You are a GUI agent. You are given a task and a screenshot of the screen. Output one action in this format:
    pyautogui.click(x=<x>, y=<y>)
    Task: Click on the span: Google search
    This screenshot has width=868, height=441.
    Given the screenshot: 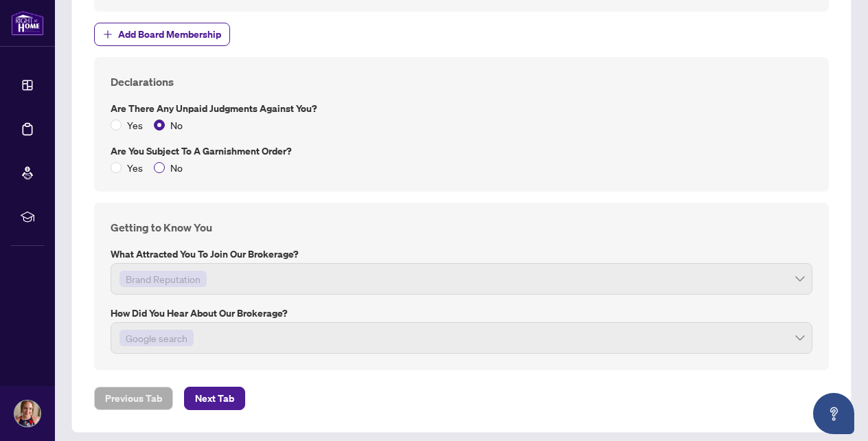 What is the action you would take?
    pyautogui.click(x=157, y=338)
    